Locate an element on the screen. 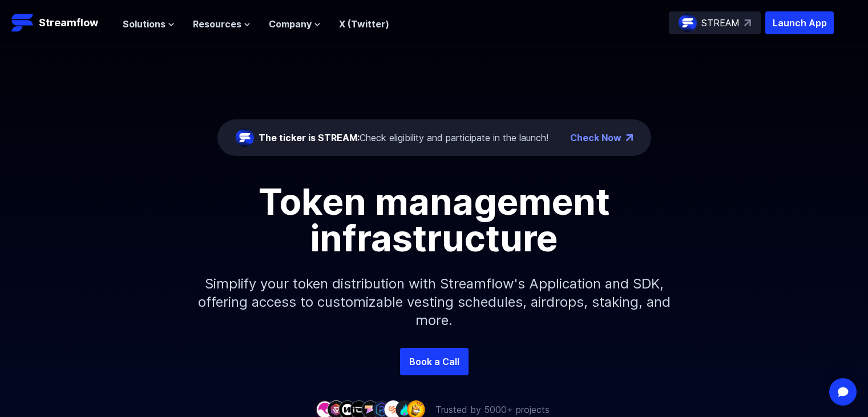 The image size is (868, 417). p: STREAM is located at coordinates (720, 23).